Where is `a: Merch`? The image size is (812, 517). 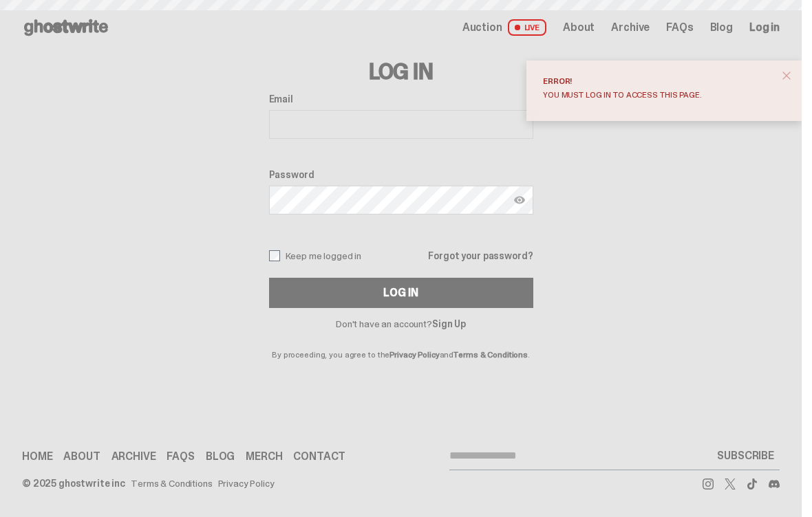 a: Merch is located at coordinates (264, 457).